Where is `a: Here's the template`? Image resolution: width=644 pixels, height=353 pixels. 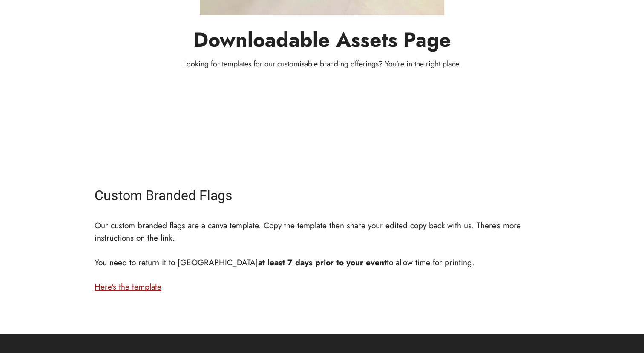
a: Here's the template is located at coordinates (128, 287).